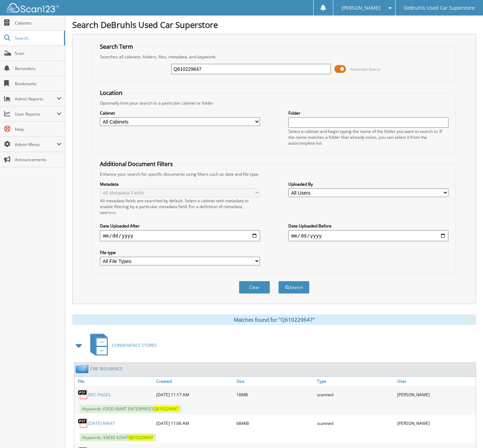 Image resolution: width=483 pixels, height=448 pixels. Describe the element at coordinates (38, 38) in the screenshot. I see `span: Search` at that location.